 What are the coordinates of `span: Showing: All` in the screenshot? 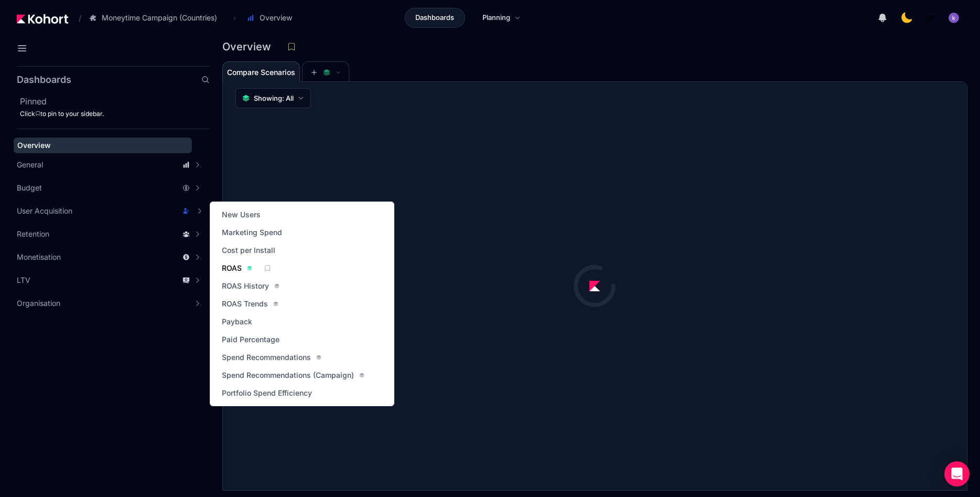 It's located at (274, 98).